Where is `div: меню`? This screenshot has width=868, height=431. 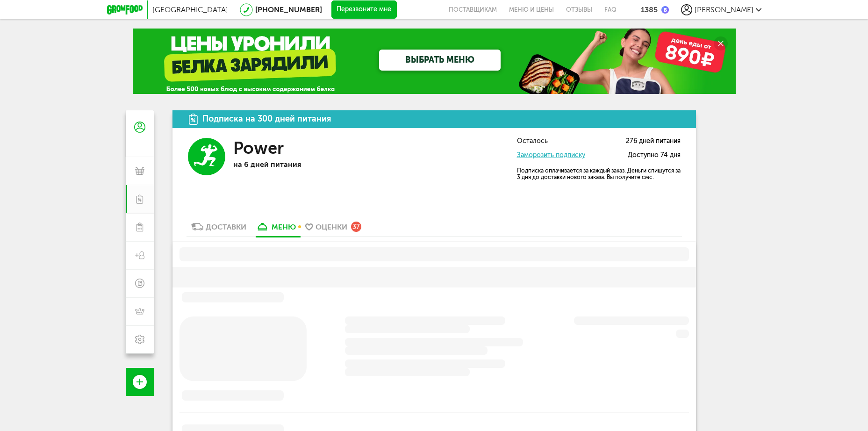 div: меню is located at coordinates (284, 227).